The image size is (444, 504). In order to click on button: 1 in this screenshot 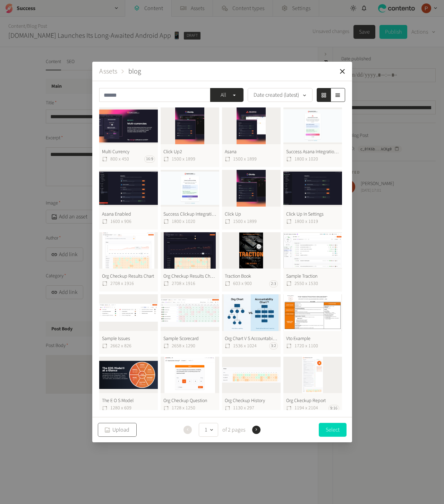, I will do `click(209, 430)`.